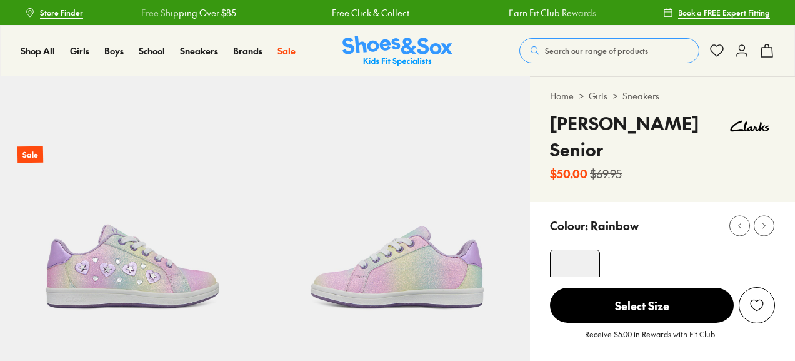  Describe the element at coordinates (199, 51) in the screenshot. I see `span: Sneakers` at that location.